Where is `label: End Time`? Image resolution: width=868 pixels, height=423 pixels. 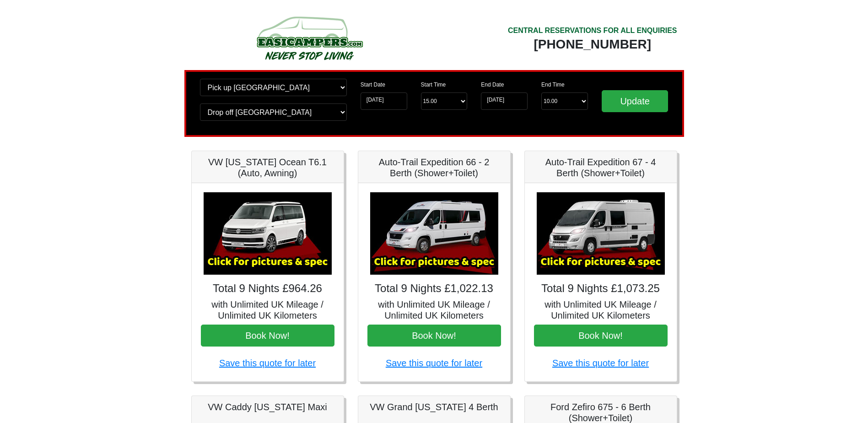
label: End Time is located at coordinates (553, 85).